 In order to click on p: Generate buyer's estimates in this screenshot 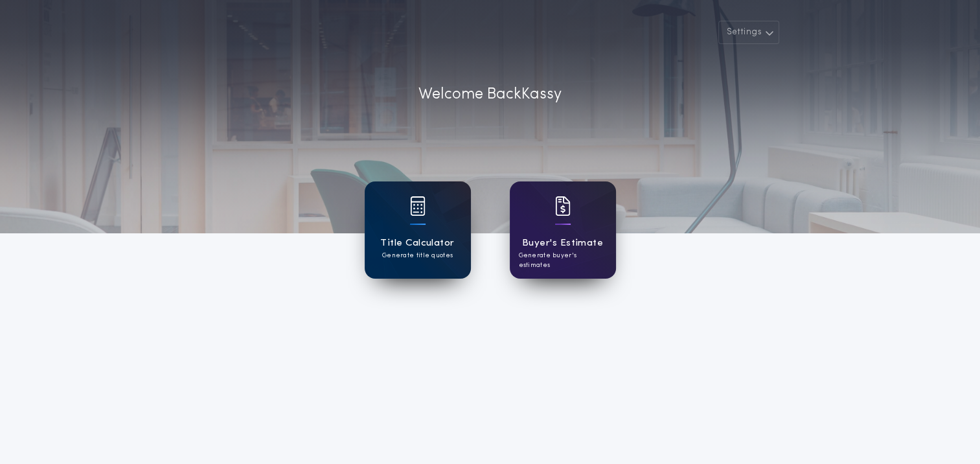, I will do `click(563, 261)`.